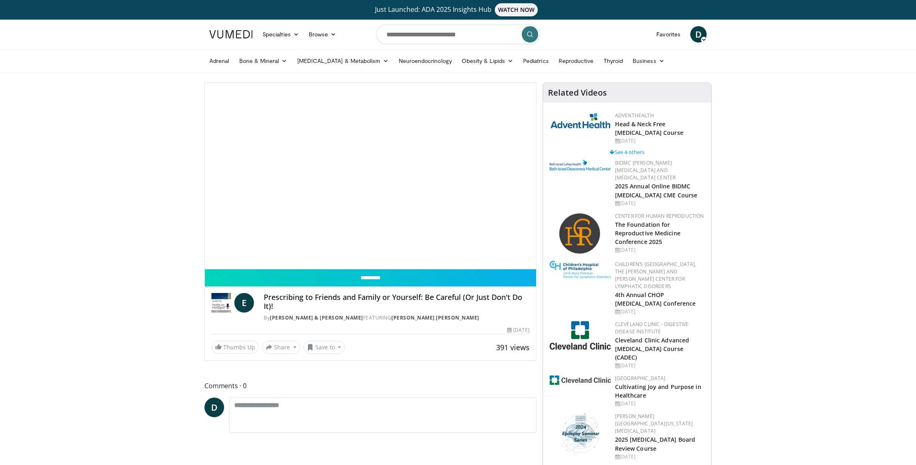  Describe the element at coordinates (513, 348) in the screenshot. I see `span: 391 views` at that location.